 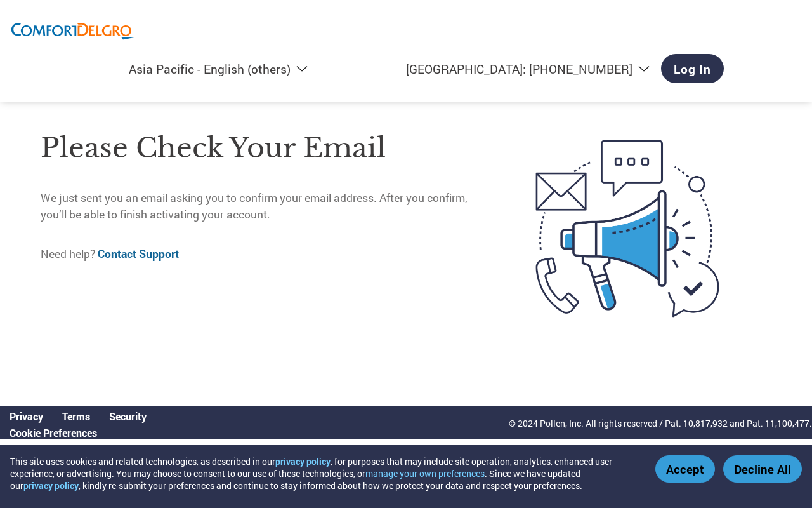 I want to click on button: Decline All, so click(x=763, y=468).